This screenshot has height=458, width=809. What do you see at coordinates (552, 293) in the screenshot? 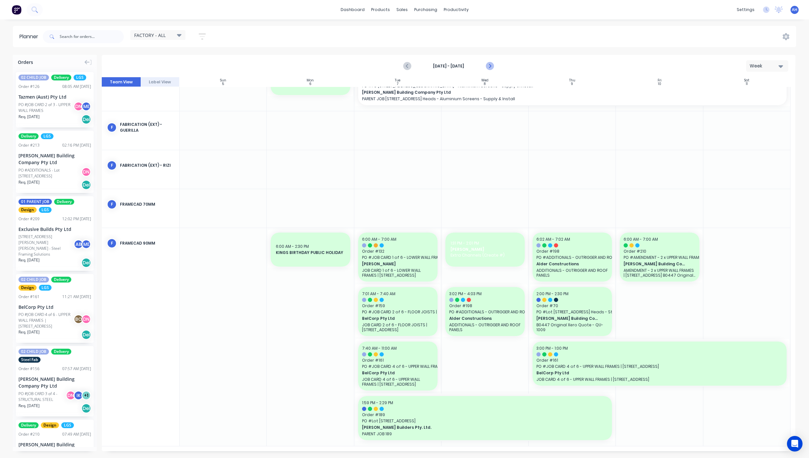
I see `span: 2:00 PM - 2:30 PM` at bounding box center [552, 293].